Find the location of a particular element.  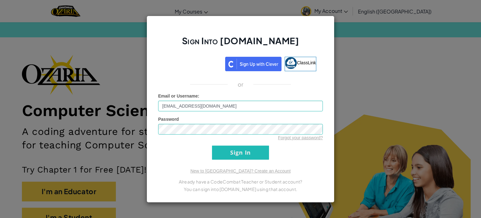

span: Email or Username is located at coordinates (178, 96).